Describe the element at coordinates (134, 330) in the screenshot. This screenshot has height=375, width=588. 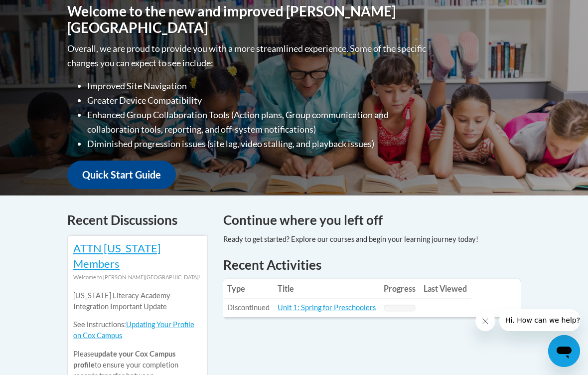
I see `a: Updating Your Profile on Cox Campus` at that location.